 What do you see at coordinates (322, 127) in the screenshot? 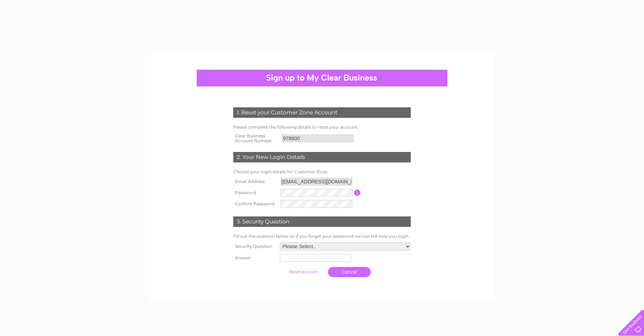
I see `td: Please complete the following details to reset your account.` at bounding box center [322, 127].